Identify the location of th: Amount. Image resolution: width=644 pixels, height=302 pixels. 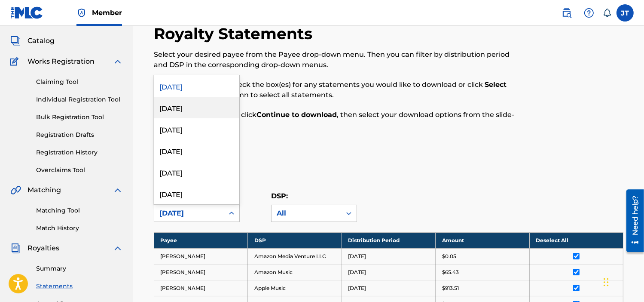
(482, 240).